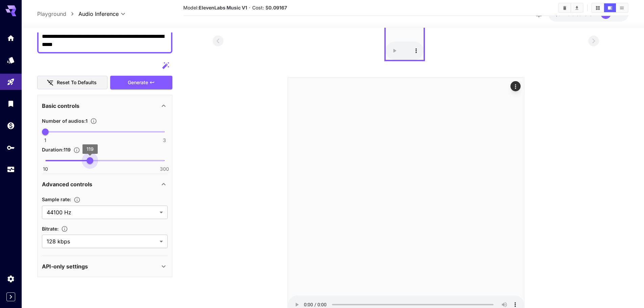  What do you see at coordinates (269, 7) in the screenshot?
I see `span: Cost: $` at bounding box center [269, 7].